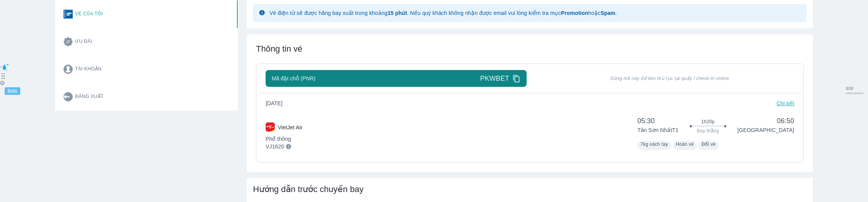  Describe the element at coordinates (284, 138) in the screenshot. I see `p: Phổ thông` at that location.